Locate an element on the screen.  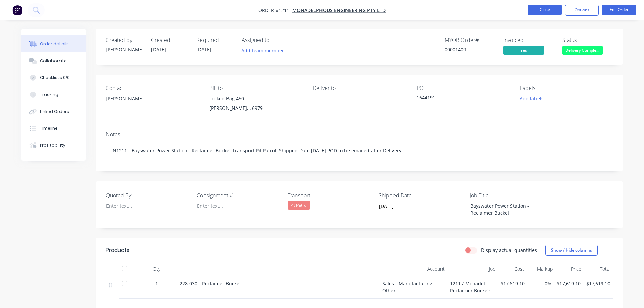
label: Shipped Date is located at coordinates (421, 195).